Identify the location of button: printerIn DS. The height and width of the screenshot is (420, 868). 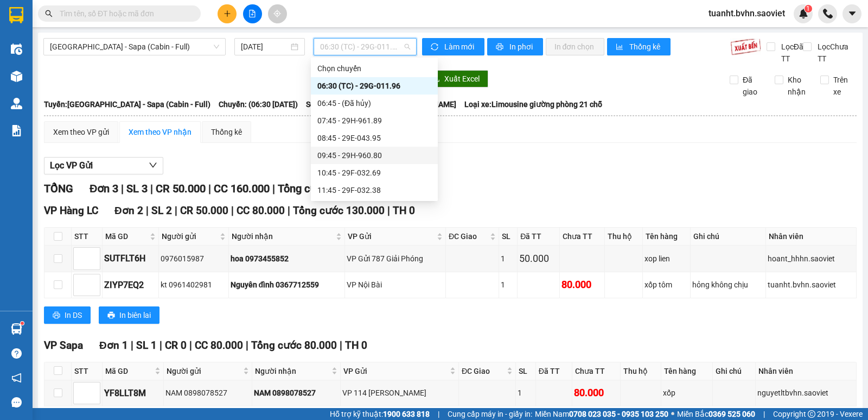
(67, 315).